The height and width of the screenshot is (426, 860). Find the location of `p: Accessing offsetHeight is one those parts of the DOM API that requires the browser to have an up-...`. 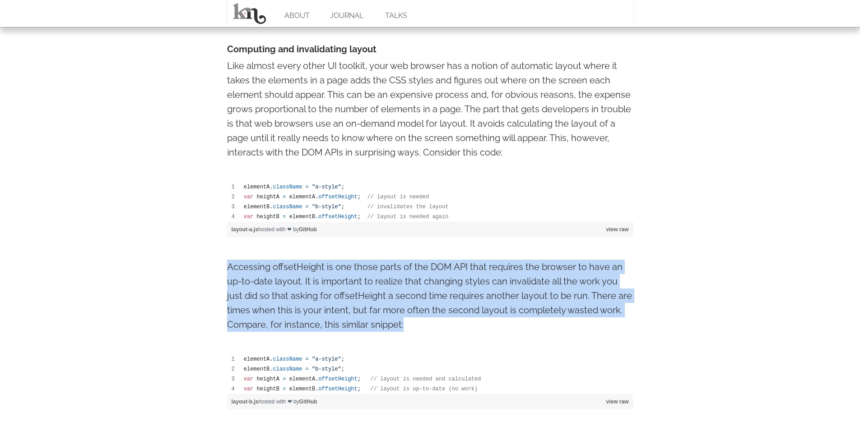

p: Accessing offsetHeight is one those parts of the DOM API that requires the browser to have an up-... is located at coordinates (430, 296).